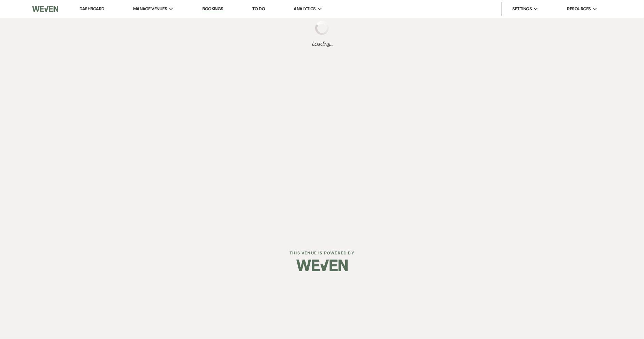 Image resolution: width=644 pixels, height=339 pixels. What do you see at coordinates (92, 8) in the screenshot?
I see `a: Dashboard` at bounding box center [92, 8].